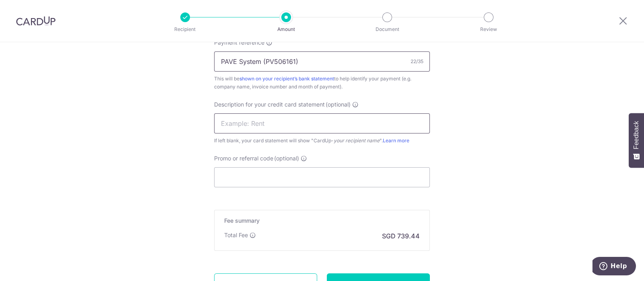  I want to click on div: 22/35, so click(417, 62).